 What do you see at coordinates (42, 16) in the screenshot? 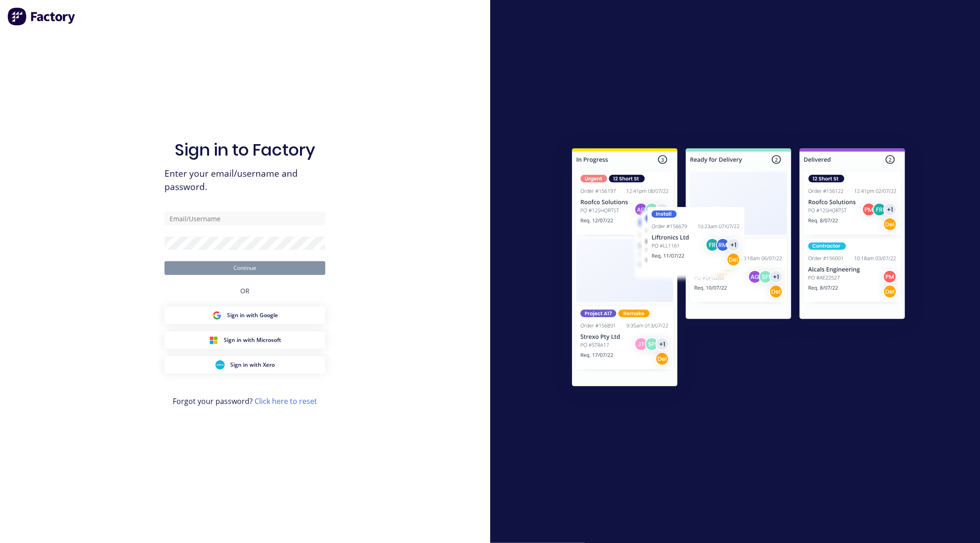
I see `img: Factory` at bounding box center [42, 16].